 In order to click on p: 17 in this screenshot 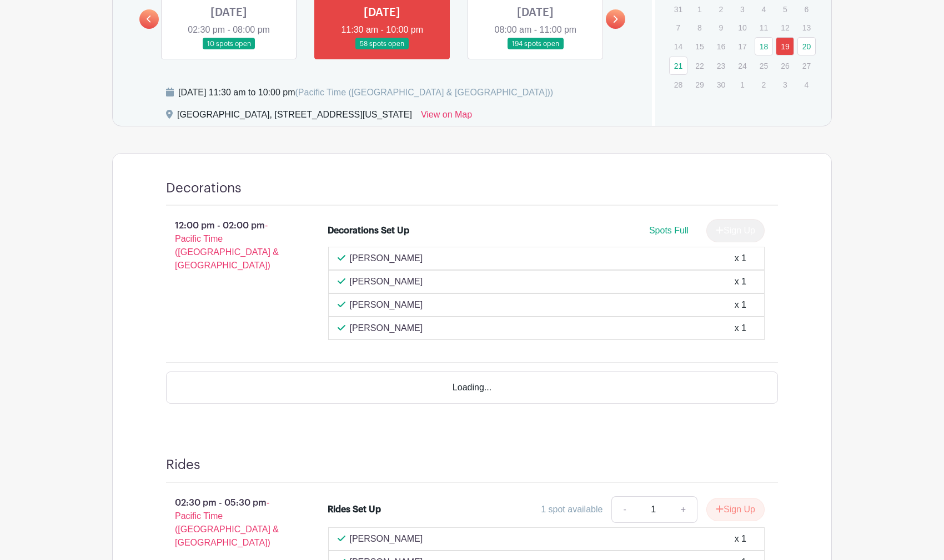, I will do `click(741, 46)`.